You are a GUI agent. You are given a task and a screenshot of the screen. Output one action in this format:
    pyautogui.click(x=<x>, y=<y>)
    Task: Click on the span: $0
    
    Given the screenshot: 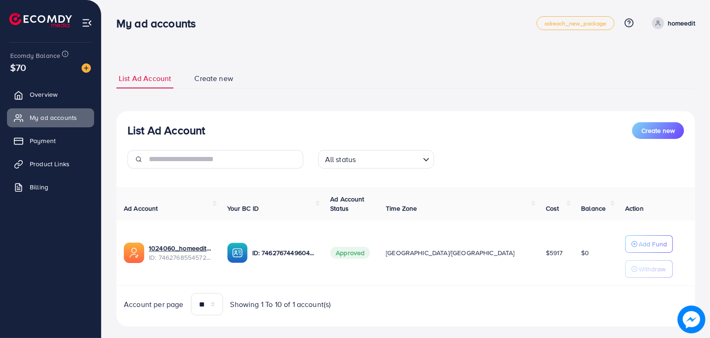 What is the action you would take?
    pyautogui.click(x=585, y=253)
    